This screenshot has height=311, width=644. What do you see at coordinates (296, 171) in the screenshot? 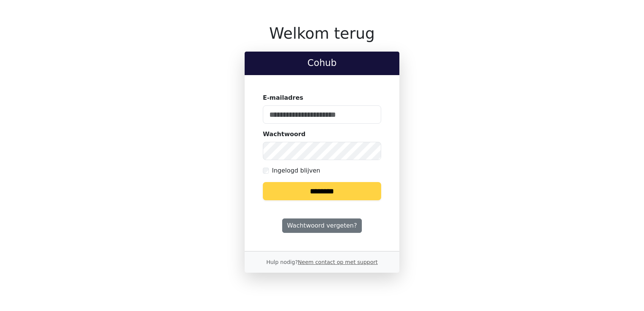
I see `label: Ingelogd blijven` at bounding box center [296, 171].